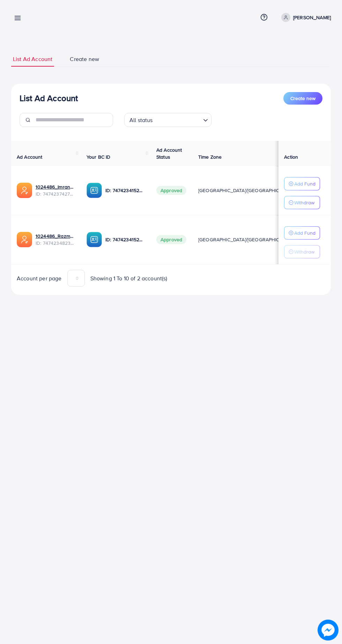 Image resolution: width=342 pixels, height=644 pixels. I want to click on span: All status, so click(141, 120).